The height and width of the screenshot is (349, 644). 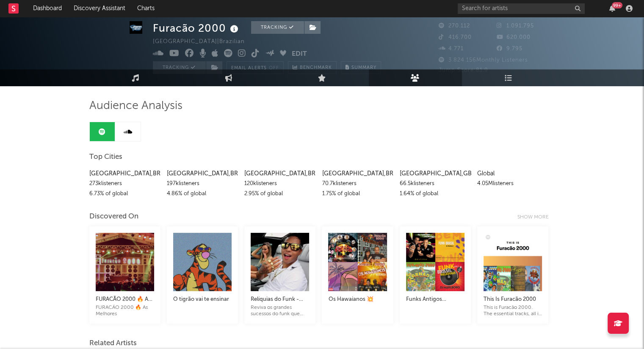 What do you see at coordinates (512, 184) in the screenshot?
I see `div: 4.05M listeners` at bounding box center [512, 184].